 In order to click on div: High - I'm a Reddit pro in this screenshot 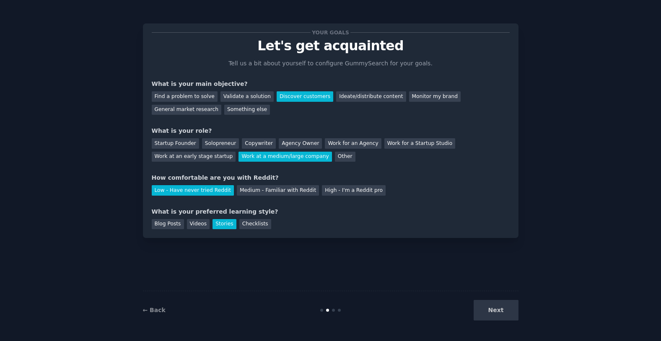, I will do `click(354, 190)`.